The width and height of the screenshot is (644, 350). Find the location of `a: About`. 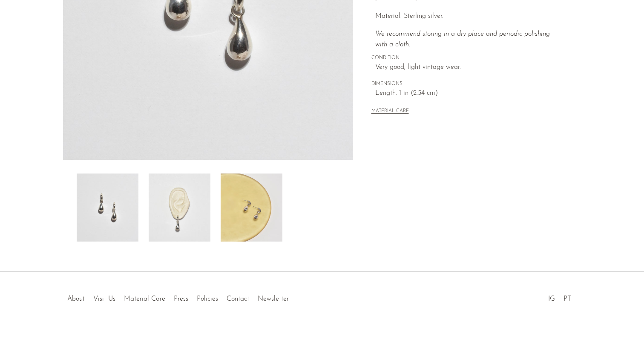

a: About is located at coordinates (76, 299).